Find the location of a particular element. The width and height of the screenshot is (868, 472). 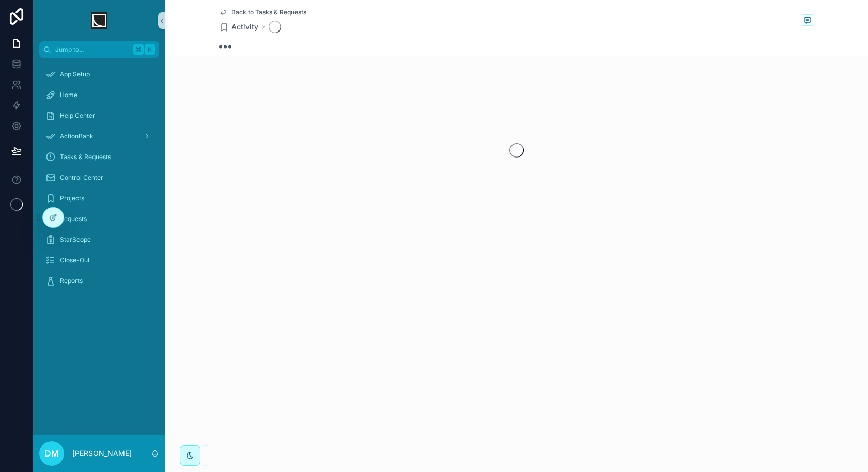

span: DM is located at coordinates (52, 454).